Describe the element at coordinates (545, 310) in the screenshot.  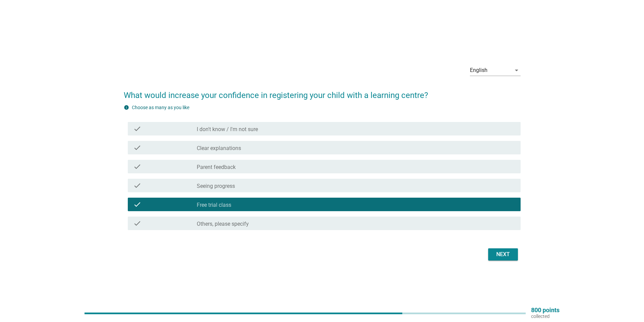
I see `p: 800 points` at that location.